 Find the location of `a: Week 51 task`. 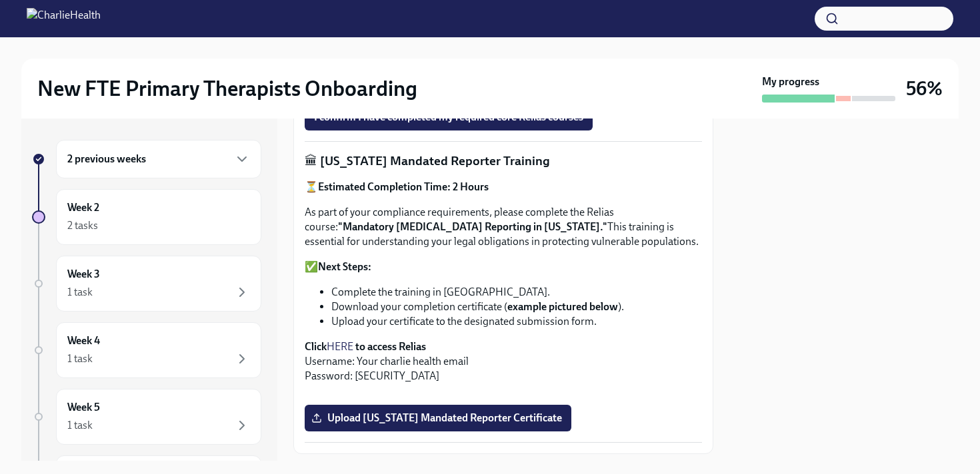

a: Week 51 task is located at coordinates (147, 417).